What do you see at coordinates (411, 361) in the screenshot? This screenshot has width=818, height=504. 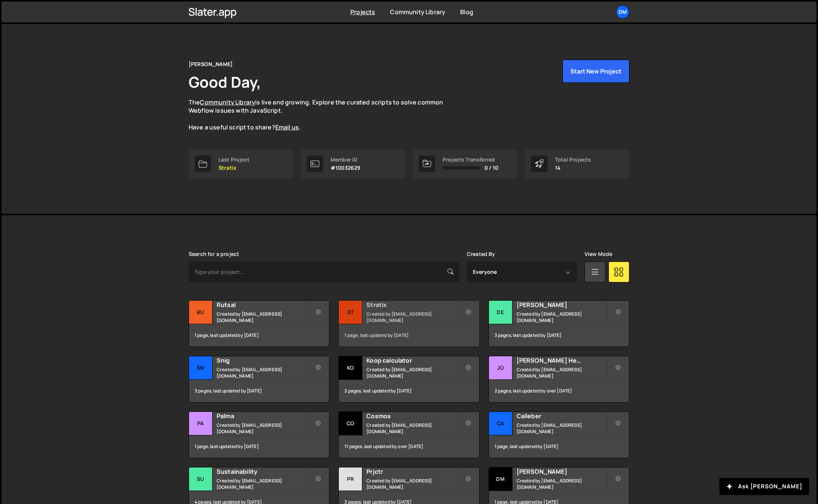 I see `h2: Koop calculator` at bounding box center [411, 361].